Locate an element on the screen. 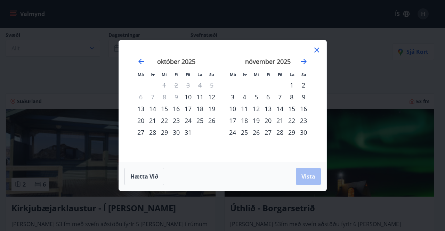  td: Choose miðvikudagur, 29. október 2025 as your check-in date. It’s available. is located at coordinates (165, 133).